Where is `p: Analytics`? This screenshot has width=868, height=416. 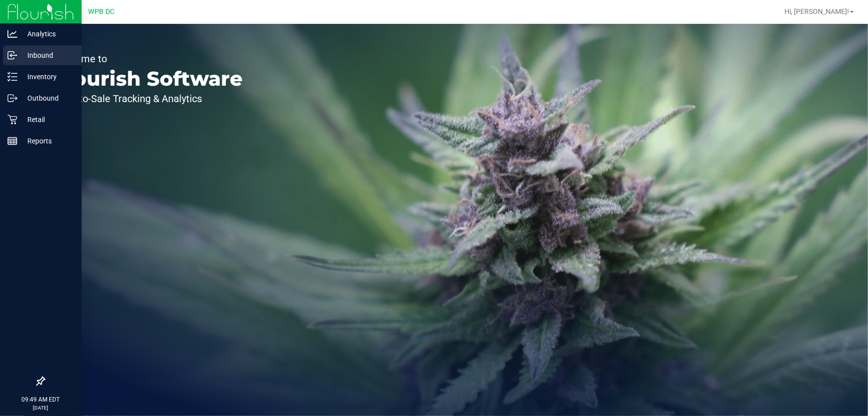
p: Analytics is located at coordinates (47, 34).